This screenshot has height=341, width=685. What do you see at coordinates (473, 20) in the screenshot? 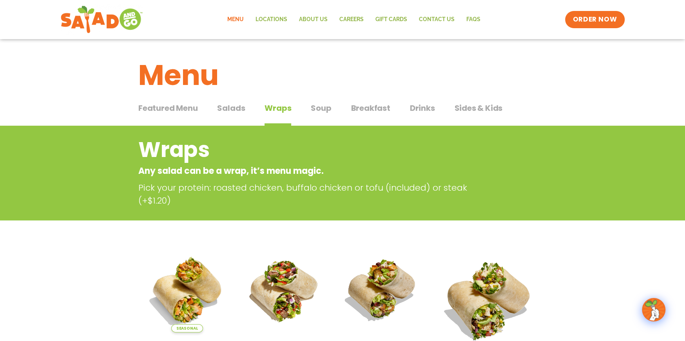
I see `a: FAQs` at bounding box center [473, 20].